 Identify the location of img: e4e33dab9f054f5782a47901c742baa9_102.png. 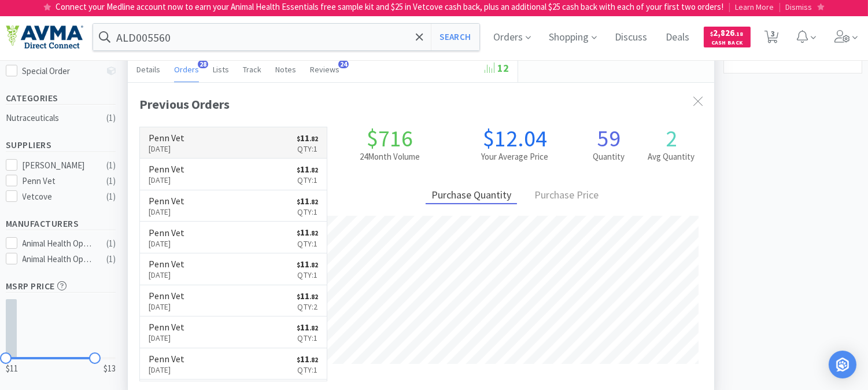
(44, 37).